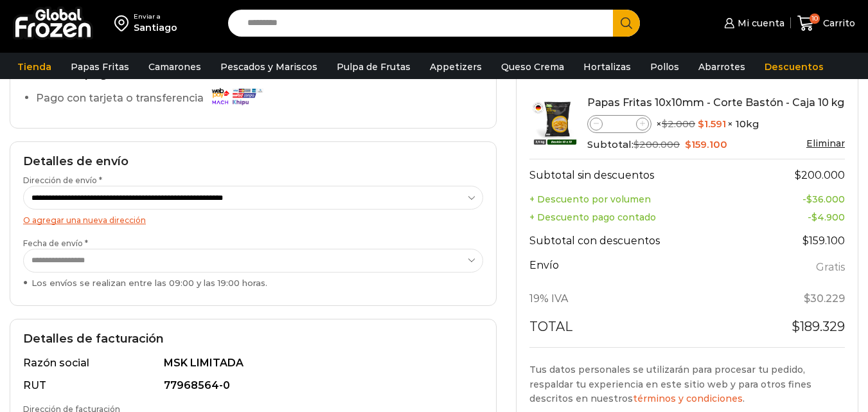  I want to click on th: Envío, so click(640, 270).